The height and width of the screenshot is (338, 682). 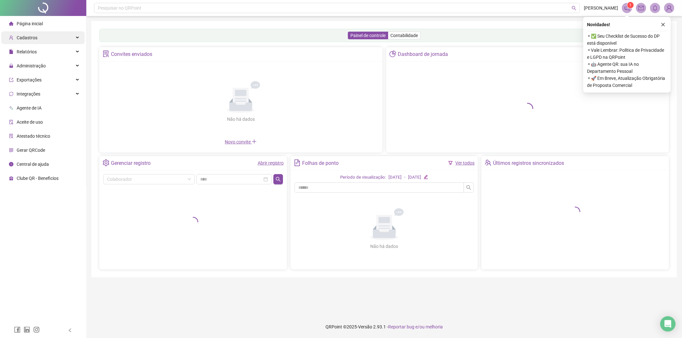 I want to click on span: home, so click(x=11, y=24).